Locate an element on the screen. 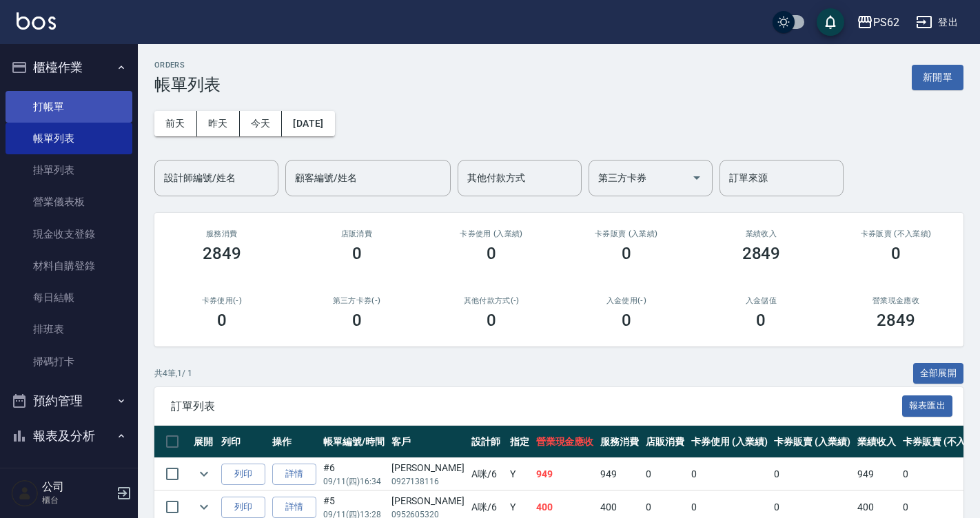 The width and height of the screenshot is (980, 518). button: 登出 is located at coordinates (936, 22).